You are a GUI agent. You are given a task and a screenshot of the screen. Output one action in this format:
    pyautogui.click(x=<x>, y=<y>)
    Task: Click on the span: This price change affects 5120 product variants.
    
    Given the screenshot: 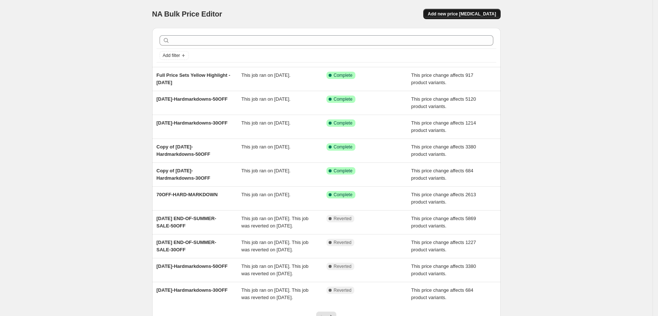 What is the action you would take?
    pyautogui.click(x=444, y=102)
    